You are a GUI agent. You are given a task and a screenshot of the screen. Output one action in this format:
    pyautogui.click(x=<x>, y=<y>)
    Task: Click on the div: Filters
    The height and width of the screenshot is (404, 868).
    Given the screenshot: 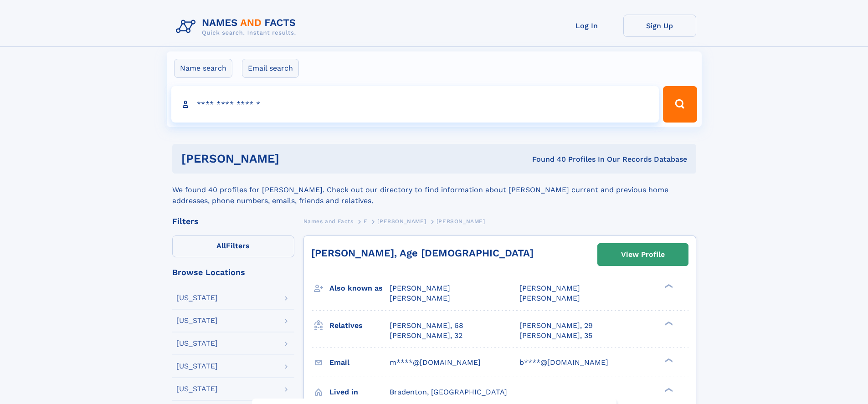 What is the action you would take?
    pyautogui.click(x=233, y=222)
    